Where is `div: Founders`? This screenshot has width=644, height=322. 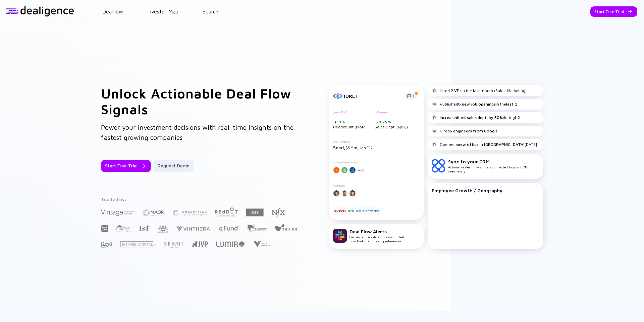 div: Founders is located at coordinates (377, 186).